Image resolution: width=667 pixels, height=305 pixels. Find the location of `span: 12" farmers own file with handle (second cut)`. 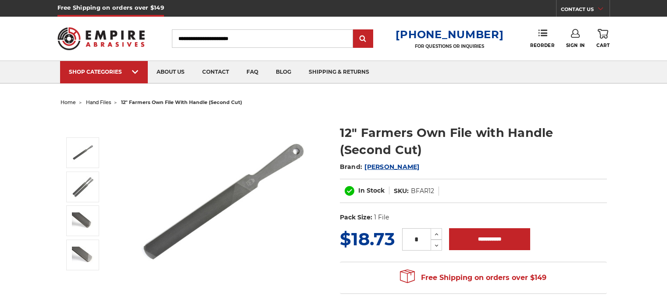

span: 12" farmers own file with handle (second cut) is located at coordinates (182, 102).